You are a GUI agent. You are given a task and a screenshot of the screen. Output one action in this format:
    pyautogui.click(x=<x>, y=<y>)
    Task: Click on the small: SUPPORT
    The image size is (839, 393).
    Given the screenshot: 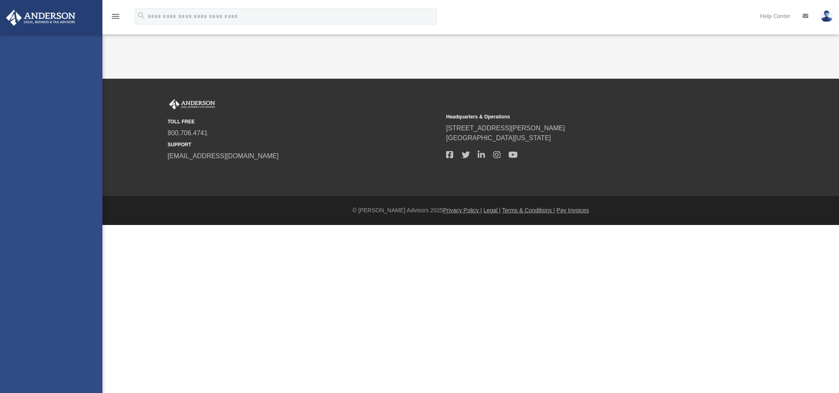 What is the action you would take?
    pyautogui.click(x=304, y=145)
    